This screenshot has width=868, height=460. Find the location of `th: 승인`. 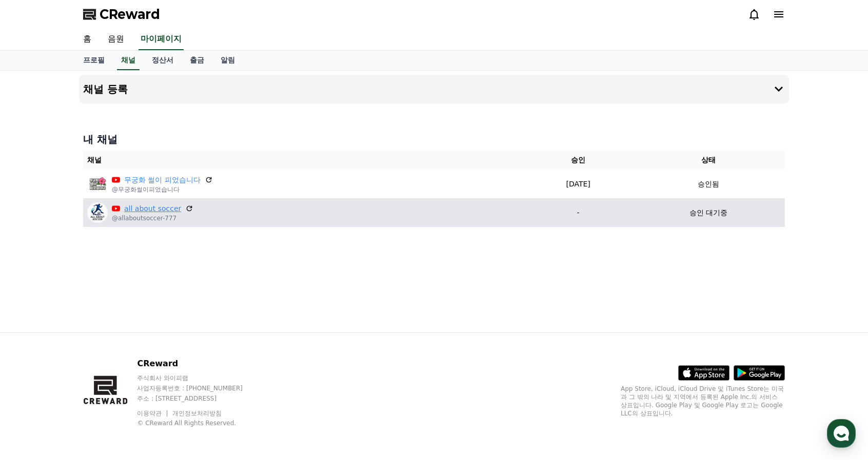

th: 승인 is located at coordinates (578, 160).